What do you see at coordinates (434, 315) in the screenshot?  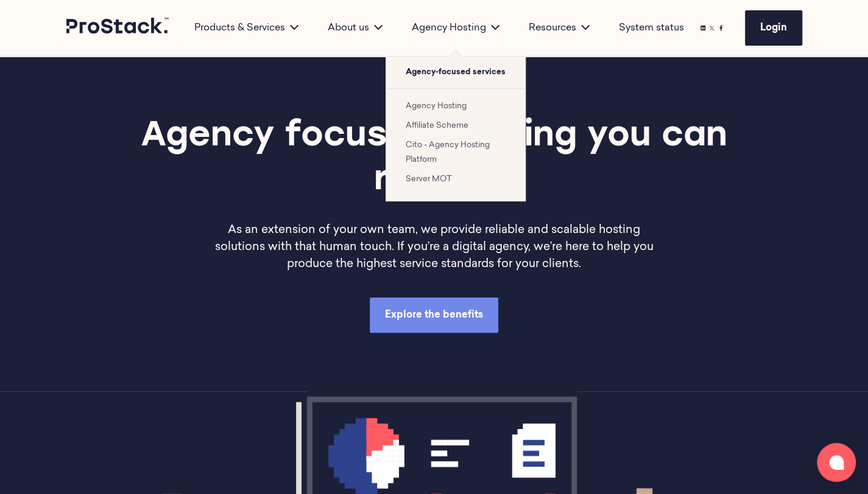 I see `span: Explore the benefits` at bounding box center [434, 315].